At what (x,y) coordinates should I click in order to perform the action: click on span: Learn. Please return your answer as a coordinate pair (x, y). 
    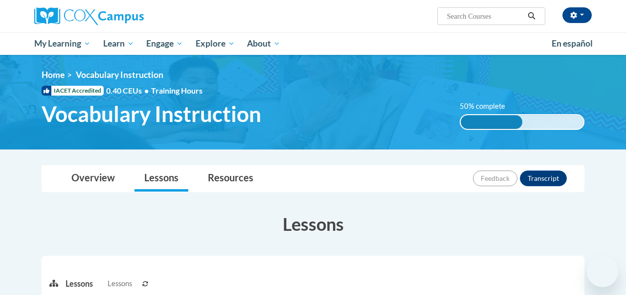
    Looking at the image, I should click on (118, 44).